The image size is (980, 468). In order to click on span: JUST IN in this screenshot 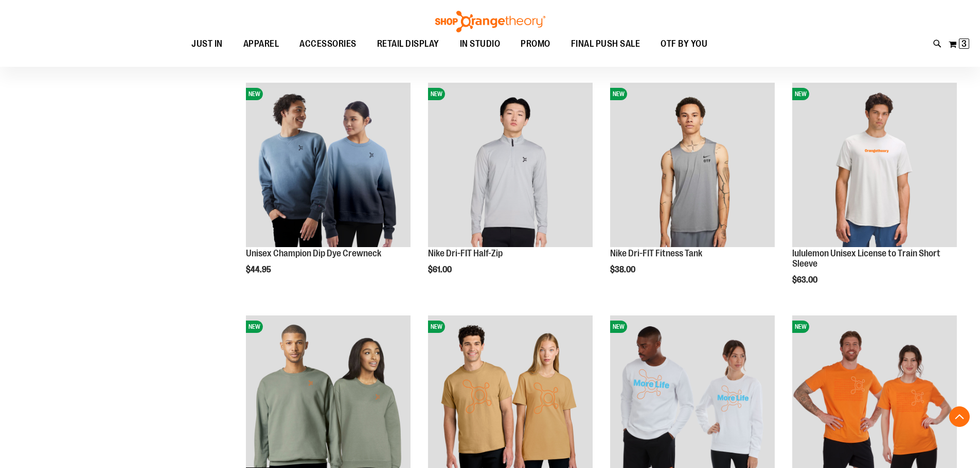, I will do `click(207, 43)`.